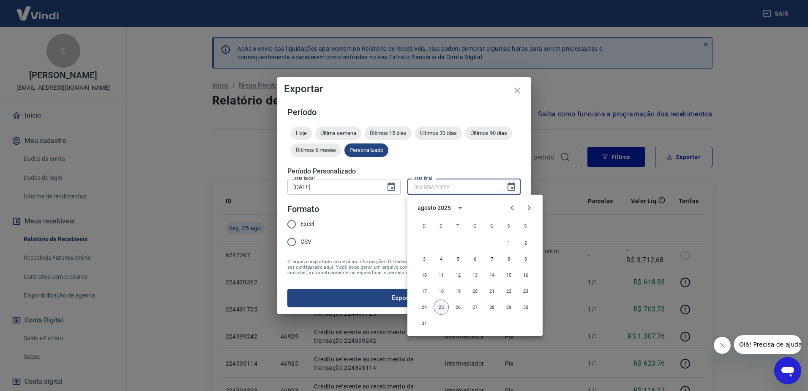  What do you see at coordinates (303, 209) in the screenshot?
I see `legend: Formato` at bounding box center [303, 209].